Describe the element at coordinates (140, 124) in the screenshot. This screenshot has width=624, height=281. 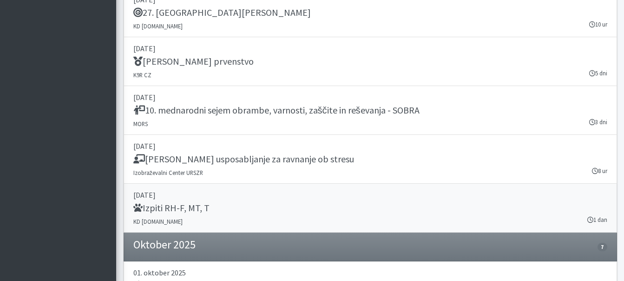
I see `small: MORS` at that location.